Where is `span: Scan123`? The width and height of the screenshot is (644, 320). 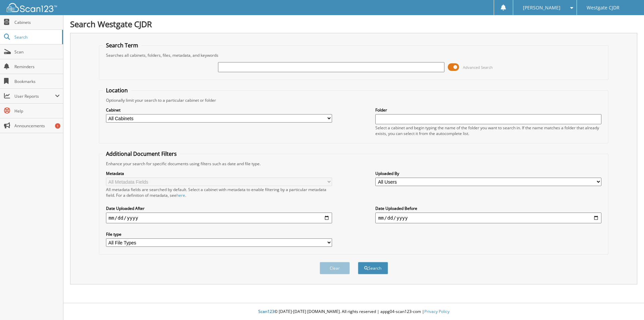
span: Scan123 is located at coordinates (266, 311).